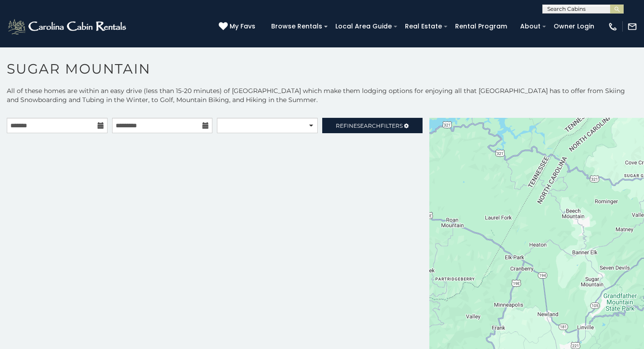 The image size is (644, 349). Describe the element at coordinates (364, 26) in the screenshot. I see `a: Local Area Guide` at that location.